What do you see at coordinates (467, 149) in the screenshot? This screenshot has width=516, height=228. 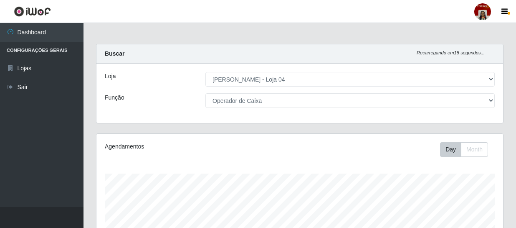 I see `div: Toolbar with button groups` at bounding box center [467, 149].